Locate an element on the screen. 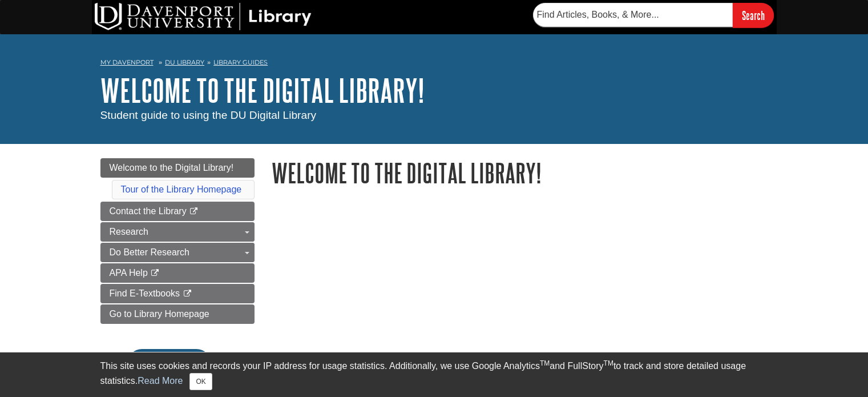 The height and width of the screenshot is (397, 868). nav: breadcrumb is located at coordinates (435, 64).